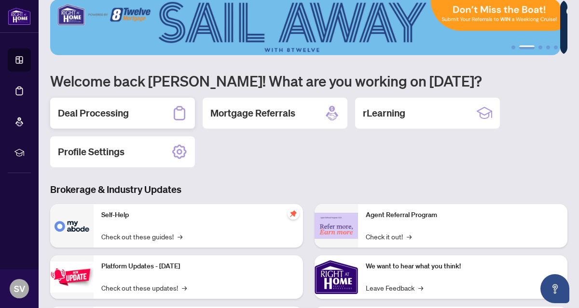 This screenshot has height=308, width=579. What do you see at coordinates (337, 225) in the screenshot?
I see `img: Agent Referral Program` at bounding box center [337, 225].